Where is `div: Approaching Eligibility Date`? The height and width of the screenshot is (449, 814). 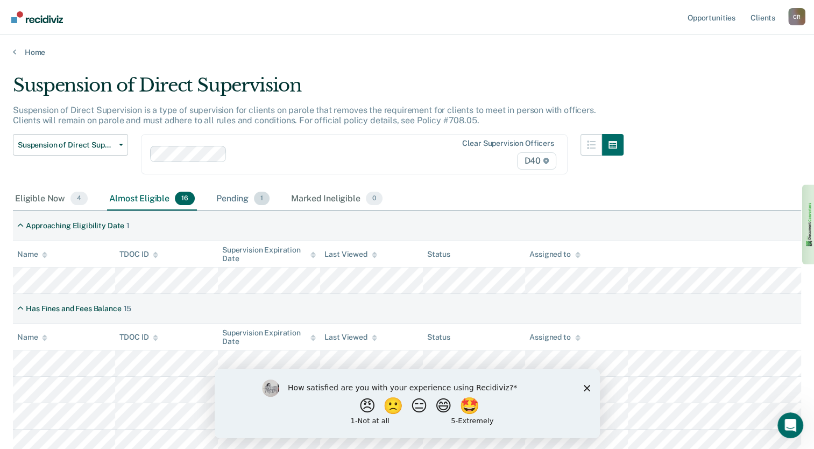 div: Approaching Eligibility Date is located at coordinates (75, 226).